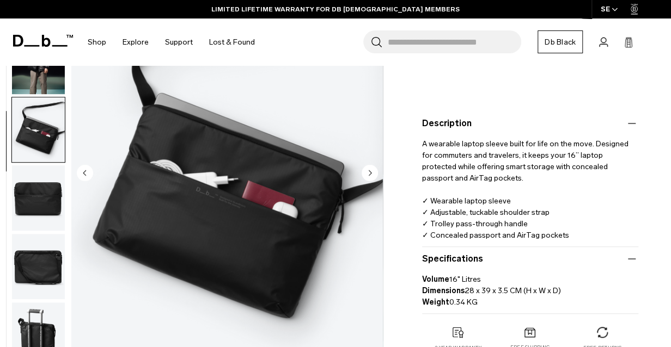  Describe the element at coordinates (530, 186) in the screenshot. I see `p: A wearable laptop sleeve built for life on the move. Designed for commuters and travelers, it kee...` at that location.